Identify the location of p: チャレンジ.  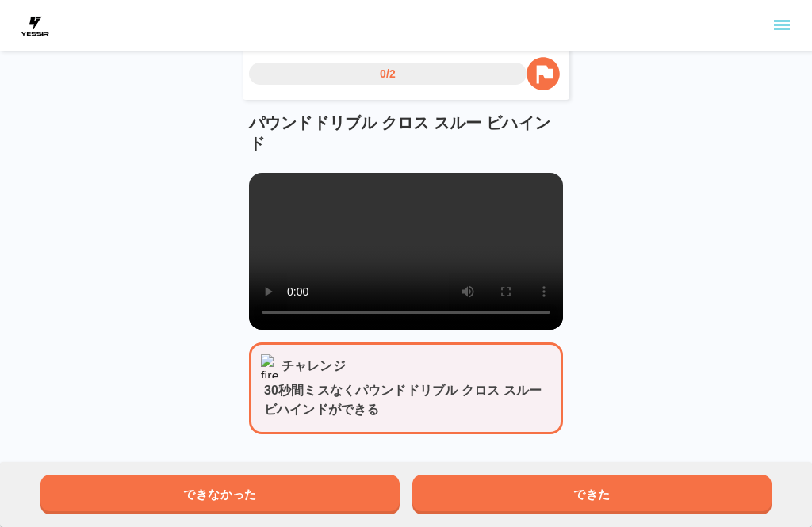
(314, 366).